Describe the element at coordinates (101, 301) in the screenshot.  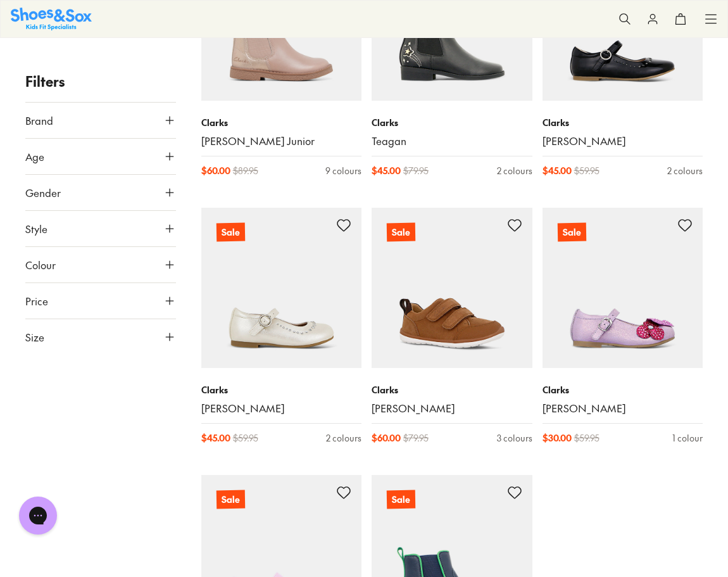
I see `button: Price` at that location.